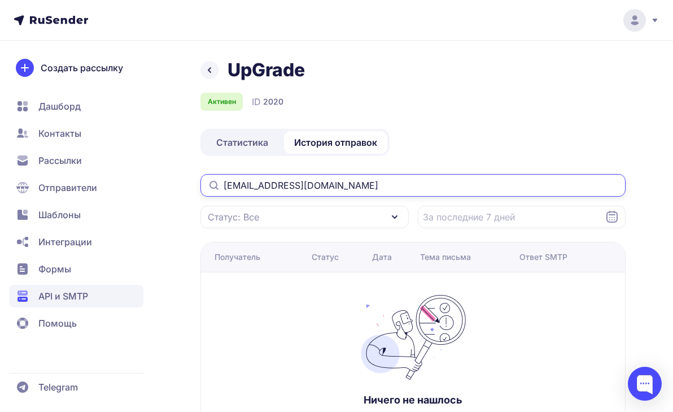 This screenshot has height=412, width=673. I want to click on a: Telegram, so click(76, 387).